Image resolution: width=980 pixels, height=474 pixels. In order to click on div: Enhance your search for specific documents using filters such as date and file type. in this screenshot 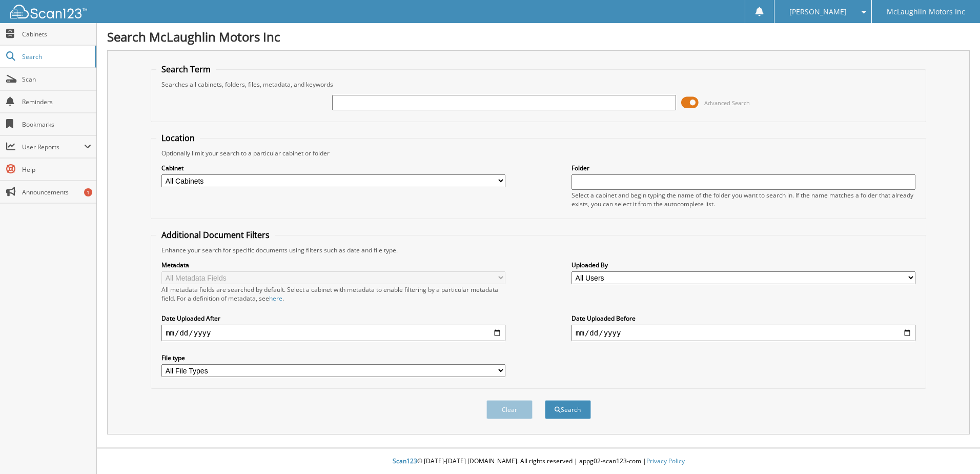, I will do `click(538, 250)`.